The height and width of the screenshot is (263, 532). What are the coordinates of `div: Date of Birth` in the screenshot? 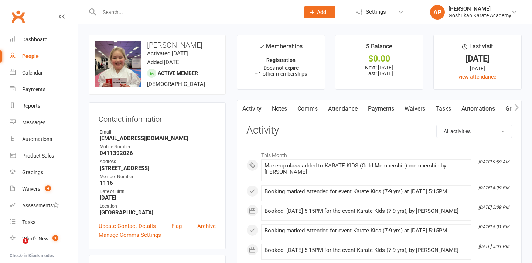 It's located at (158, 192).